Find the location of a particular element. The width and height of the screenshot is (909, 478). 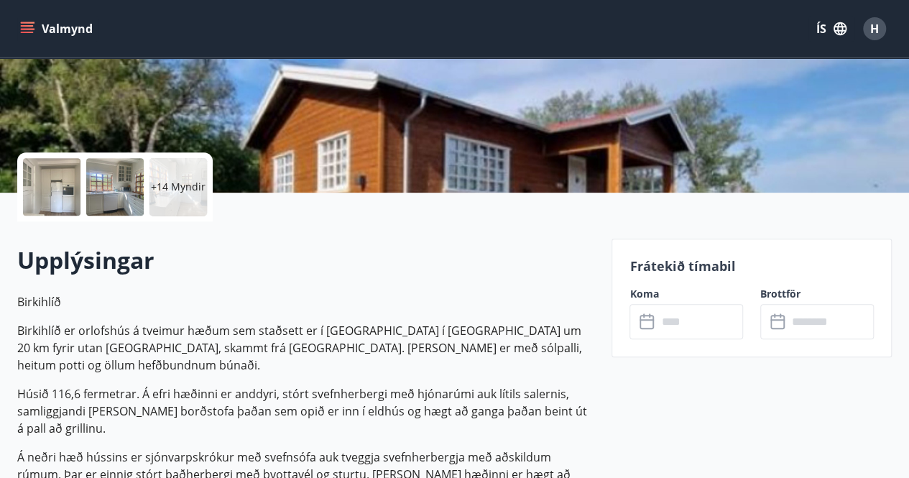

p: Birkihlíð is located at coordinates (305, 302).